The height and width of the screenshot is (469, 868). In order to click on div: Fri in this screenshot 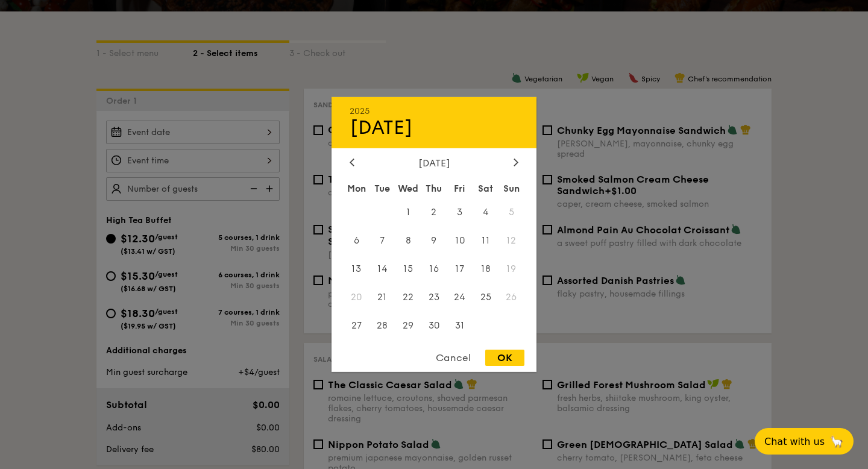, I will do `click(460, 188)`.